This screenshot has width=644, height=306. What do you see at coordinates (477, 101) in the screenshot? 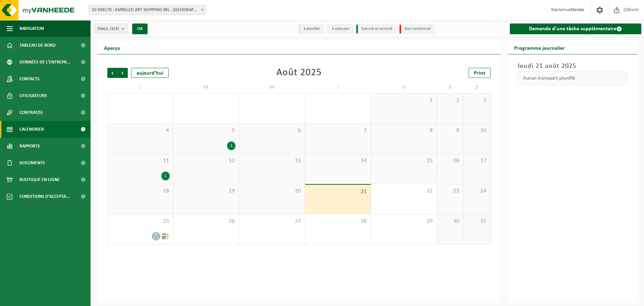
I see `span: 3` at bounding box center [477, 101].